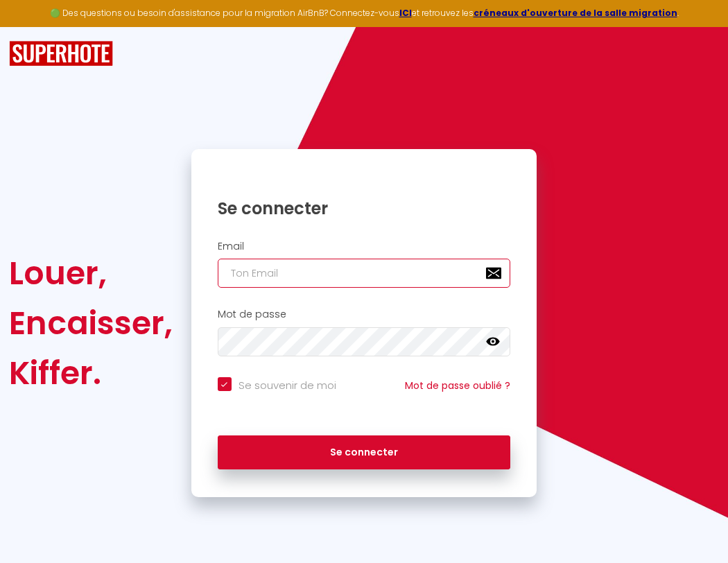  Describe the element at coordinates (364, 273) in the screenshot. I see `input: Ton Email` at that location.